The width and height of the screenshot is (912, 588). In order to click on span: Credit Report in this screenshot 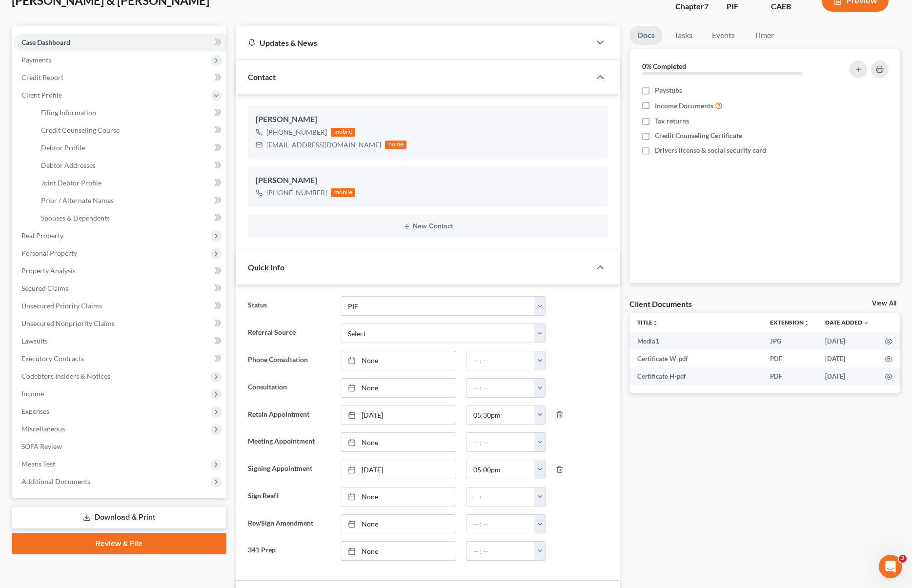, I will do `click(43, 77)`.